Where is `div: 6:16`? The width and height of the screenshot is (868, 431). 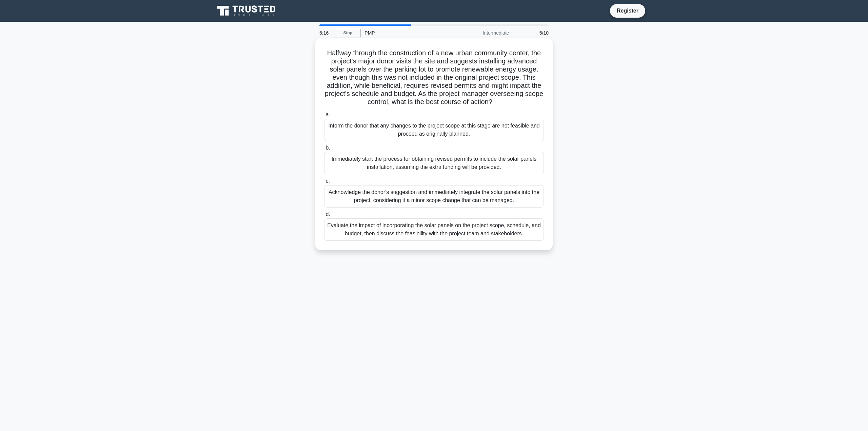
div: 6:16 is located at coordinates (325, 33).